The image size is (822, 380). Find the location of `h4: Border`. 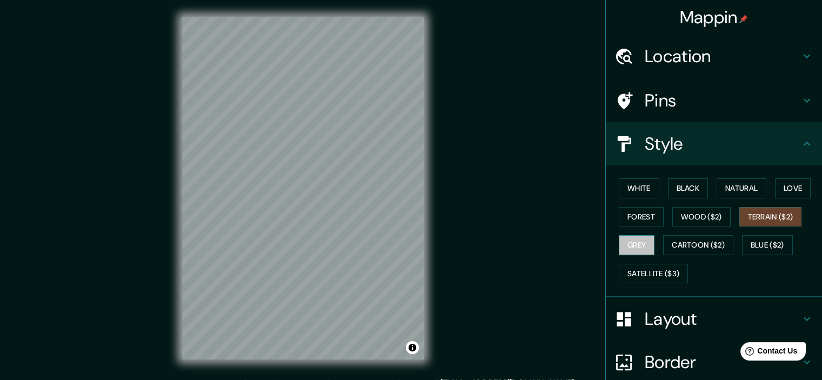

h4: Border is located at coordinates (723, 362).